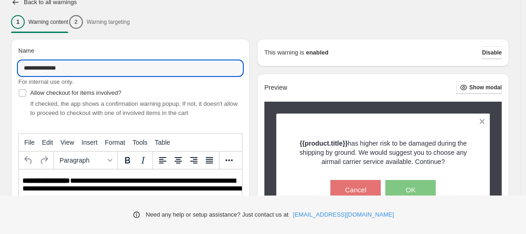  What do you see at coordinates (178, 160) in the screenshot?
I see `button: Align center` at bounding box center [178, 160].